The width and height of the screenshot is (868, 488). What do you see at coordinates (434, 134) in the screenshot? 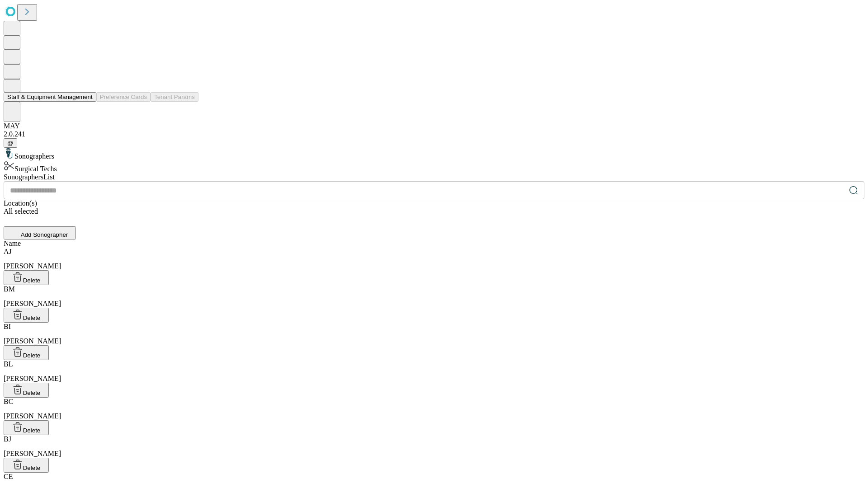
I see `div: 2.0.241` at bounding box center [434, 134].